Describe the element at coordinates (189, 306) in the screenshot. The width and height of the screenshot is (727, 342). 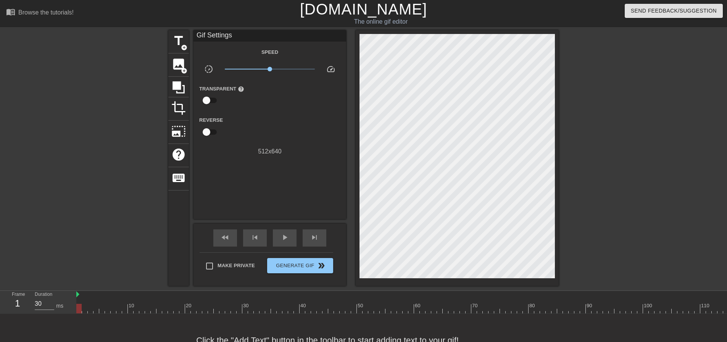
I see `div: 20` at that location.